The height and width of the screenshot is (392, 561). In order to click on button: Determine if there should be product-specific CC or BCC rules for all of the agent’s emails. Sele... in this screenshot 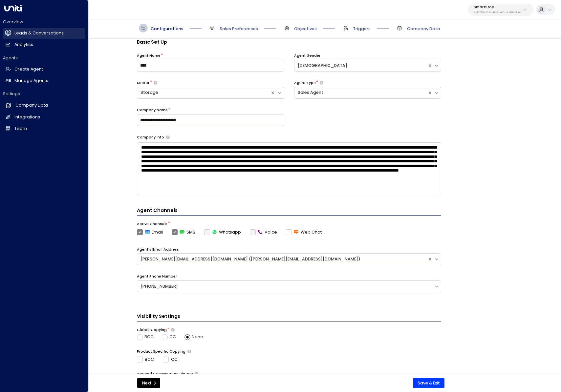, I will do `click(189, 351)`.